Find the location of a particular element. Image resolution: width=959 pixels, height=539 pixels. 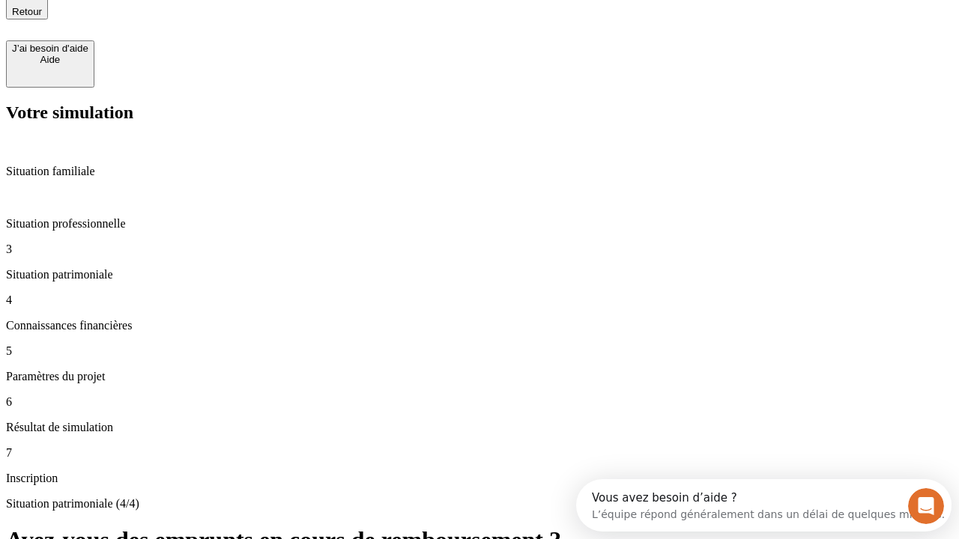

h2: Votre simulation is located at coordinates (479, 112).